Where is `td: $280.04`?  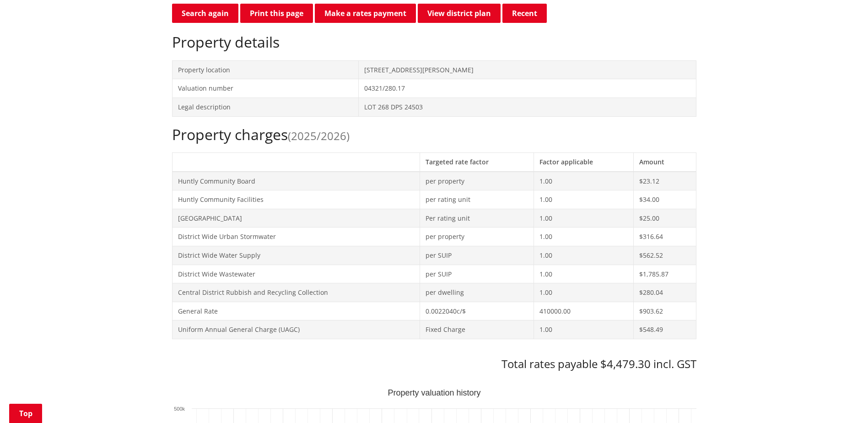
td: $280.04 is located at coordinates (665, 292).